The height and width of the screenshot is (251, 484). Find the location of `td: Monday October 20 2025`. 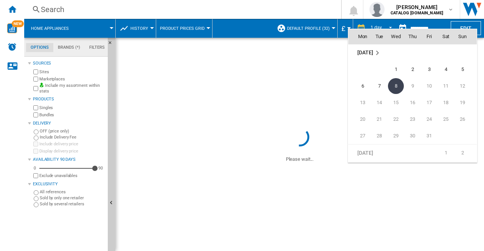

td: Monday October 20 2025 is located at coordinates (359, 119).